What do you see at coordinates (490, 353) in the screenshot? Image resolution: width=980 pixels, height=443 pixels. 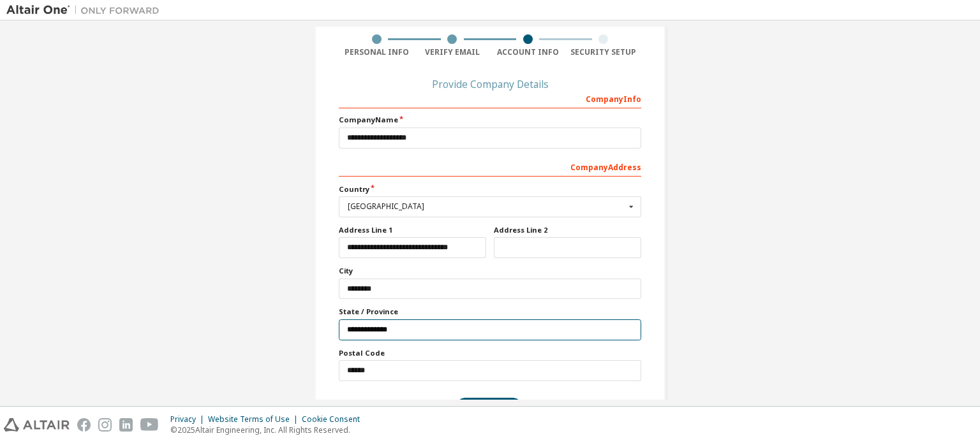 I see `label: Postal Code` at bounding box center [490, 353].